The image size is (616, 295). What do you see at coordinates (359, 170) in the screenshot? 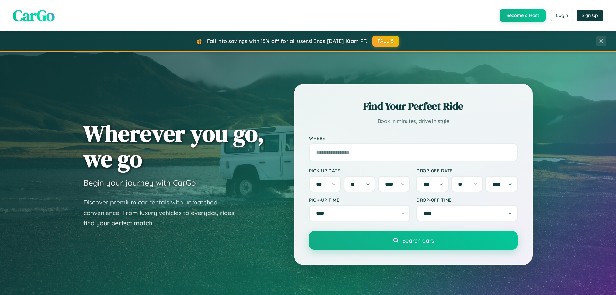
I see `label: Pick-up Date` at bounding box center [359, 170].